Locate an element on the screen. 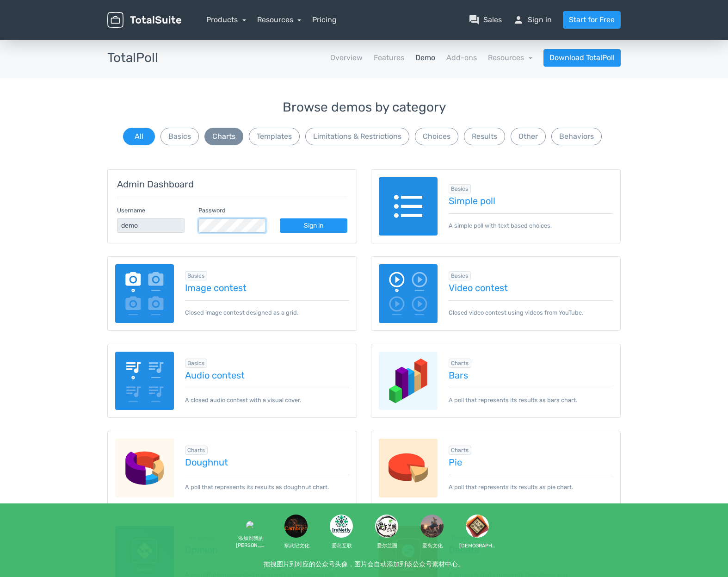 This screenshot has height=577, width=728. button: Templates is located at coordinates (275, 137).